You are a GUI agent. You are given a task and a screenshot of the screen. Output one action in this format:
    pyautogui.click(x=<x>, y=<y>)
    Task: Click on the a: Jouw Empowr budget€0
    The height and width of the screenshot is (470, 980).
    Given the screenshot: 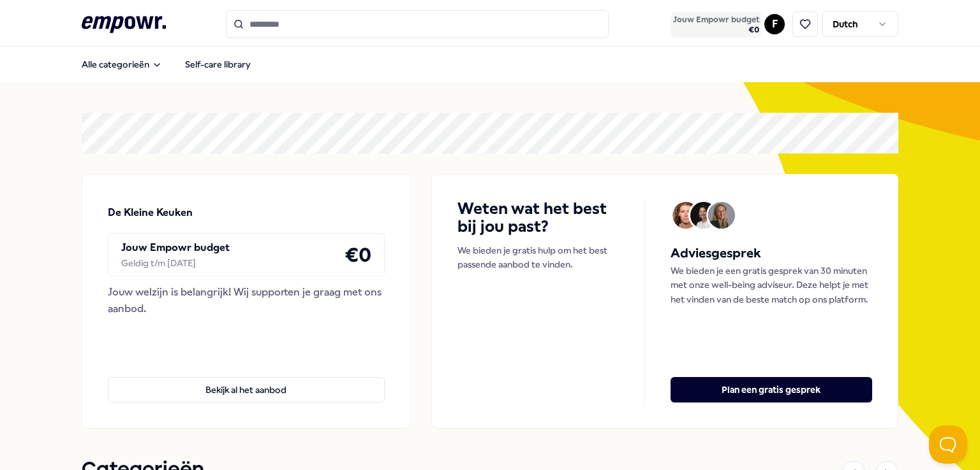 What is the action you would take?
    pyautogui.click(x=716, y=24)
    